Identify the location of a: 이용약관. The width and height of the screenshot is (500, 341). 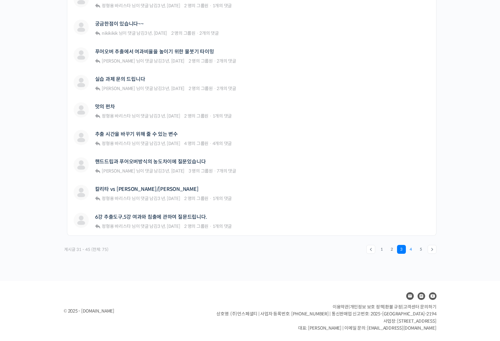
(341, 307).